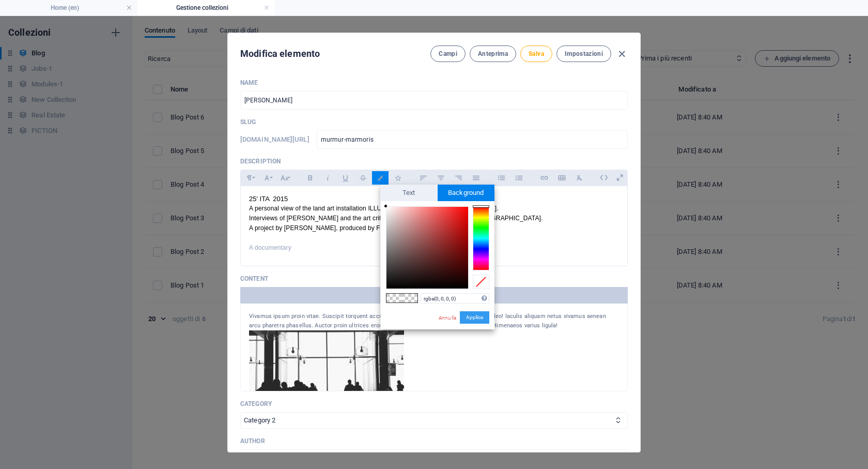 Image resolution: width=868 pixels, height=469 pixels. Describe the element at coordinates (434, 441) in the screenshot. I see `p: Author` at that location.